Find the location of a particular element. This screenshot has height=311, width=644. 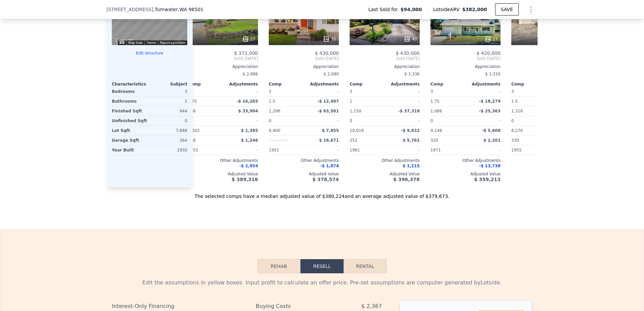

button: Edit structure is located at coordinates (149, 53).